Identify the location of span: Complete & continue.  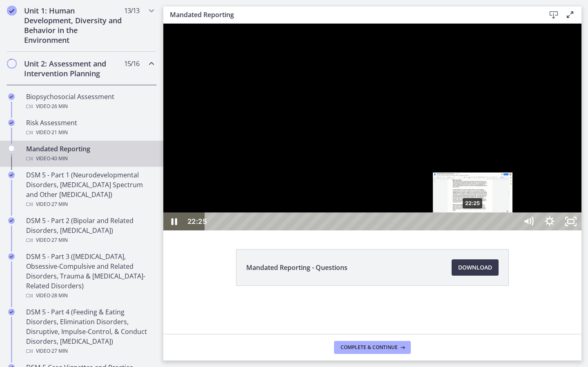
(369, 348).